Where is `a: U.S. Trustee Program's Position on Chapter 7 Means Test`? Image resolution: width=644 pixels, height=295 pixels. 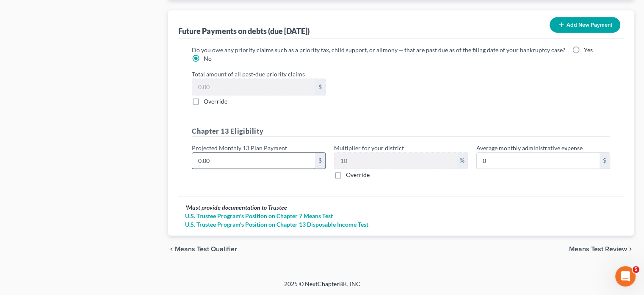 a: U.S. Trustee Program's Position on Chapter 7 Means Test is located at coordinates (401, 216).